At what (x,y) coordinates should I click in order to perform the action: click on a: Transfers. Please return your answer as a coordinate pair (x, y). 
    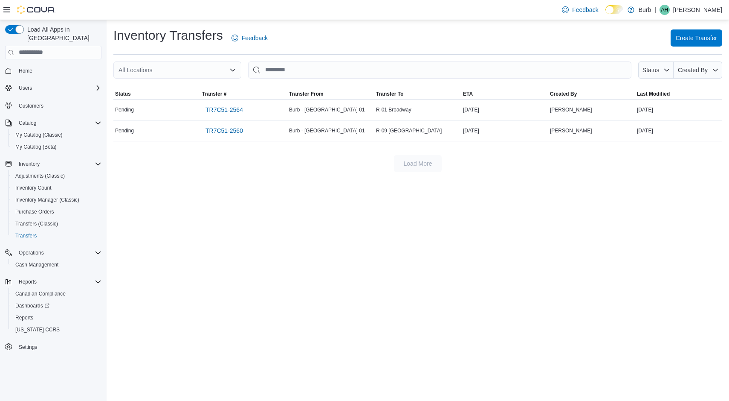
    Looking at the image, I should click on (26, 235).